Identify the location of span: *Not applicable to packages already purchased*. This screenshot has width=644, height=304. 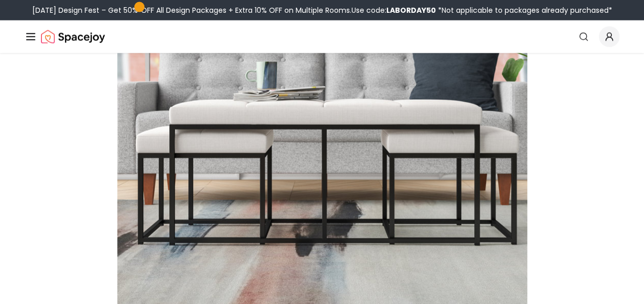
(523, 10).